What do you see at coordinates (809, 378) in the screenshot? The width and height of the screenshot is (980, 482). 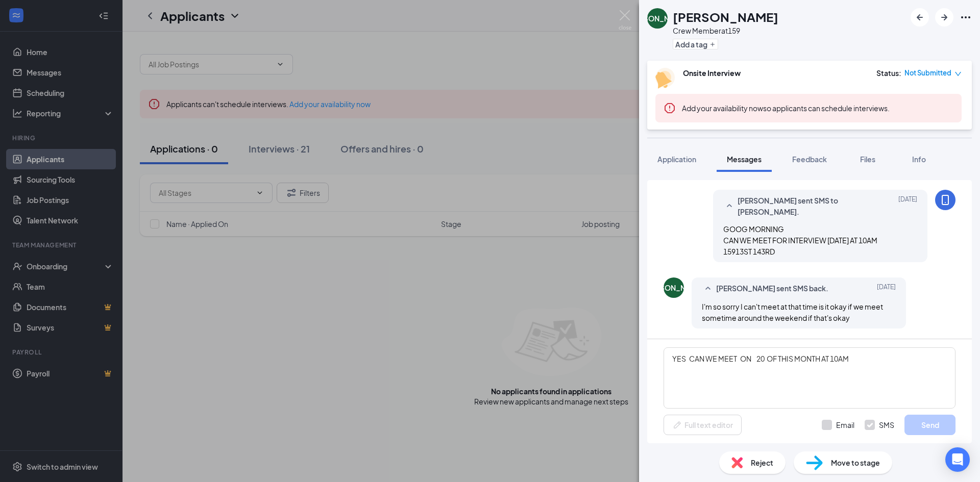 I see `textarea: YES CAN WE MEET ON 20 OF THIS MONTH AT 10AM` at bounding box center [809, 378].